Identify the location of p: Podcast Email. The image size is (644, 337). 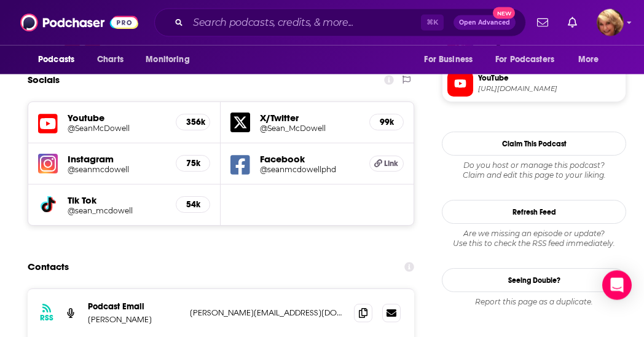
(134, 306).